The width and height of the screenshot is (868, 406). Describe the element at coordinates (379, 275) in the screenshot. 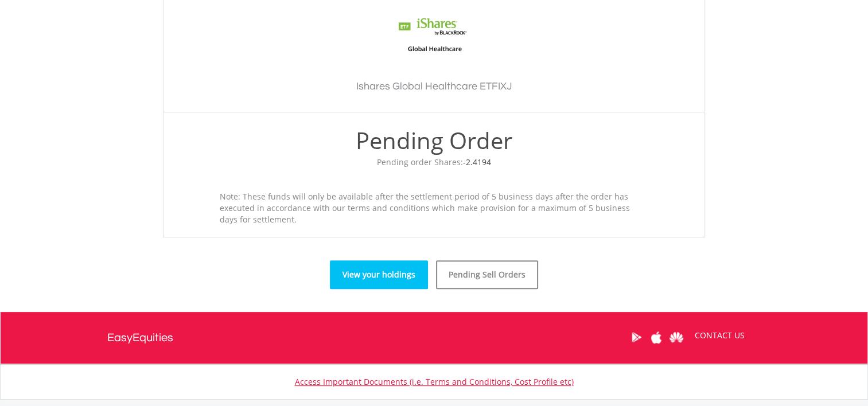

I see `a: View your holdings` at that location.